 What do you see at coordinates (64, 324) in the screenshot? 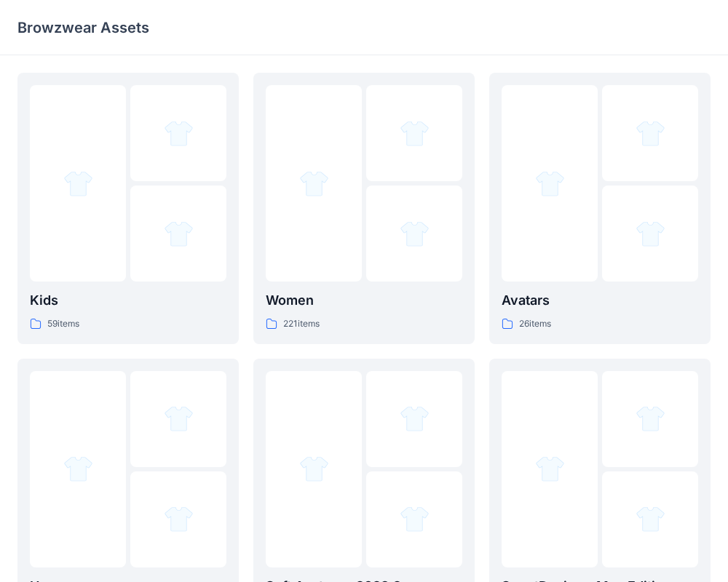
I see `p: 59 items` at bounding box center [64, 324].